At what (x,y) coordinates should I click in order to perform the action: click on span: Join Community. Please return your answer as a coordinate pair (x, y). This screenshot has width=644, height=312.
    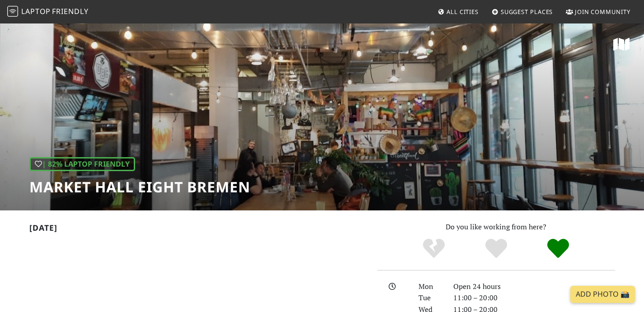
    Looking at the image, I should click on (603, 12).